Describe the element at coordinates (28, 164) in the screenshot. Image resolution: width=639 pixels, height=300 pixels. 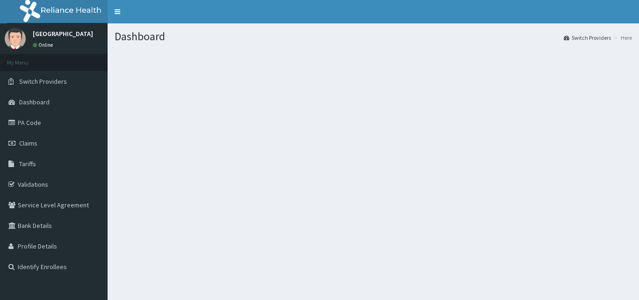
I see `span: Tariffs` at that location.